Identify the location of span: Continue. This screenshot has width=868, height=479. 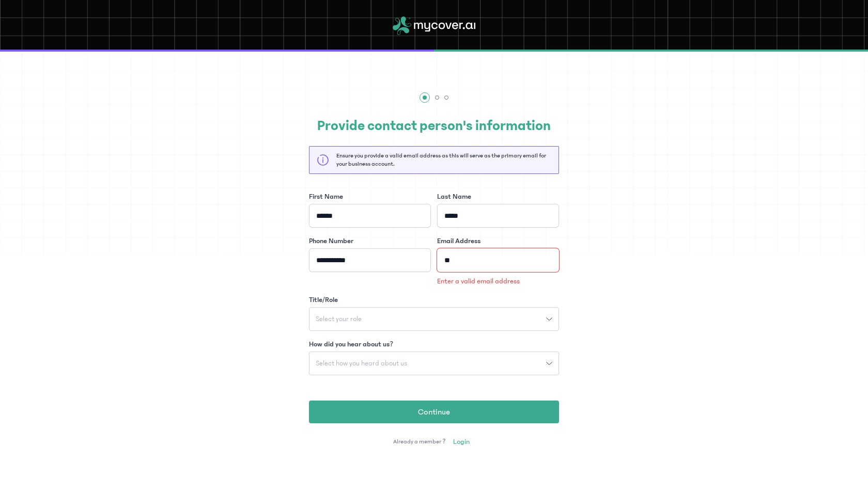
(434, 412).